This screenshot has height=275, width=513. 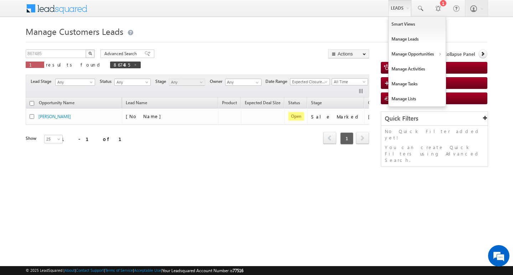 I want to click on span: Your Leadsquared Account Number is, so click(x=203, y=271).